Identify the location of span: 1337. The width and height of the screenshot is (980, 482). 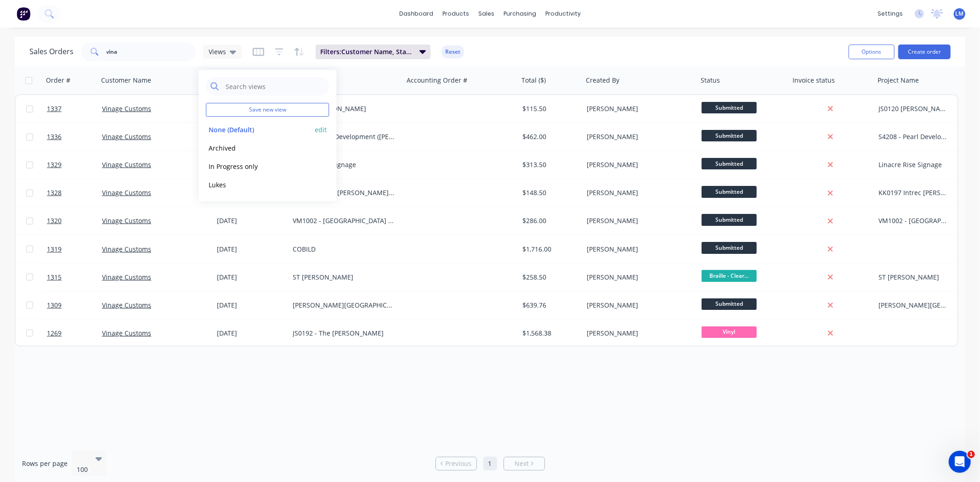
(54, 109).